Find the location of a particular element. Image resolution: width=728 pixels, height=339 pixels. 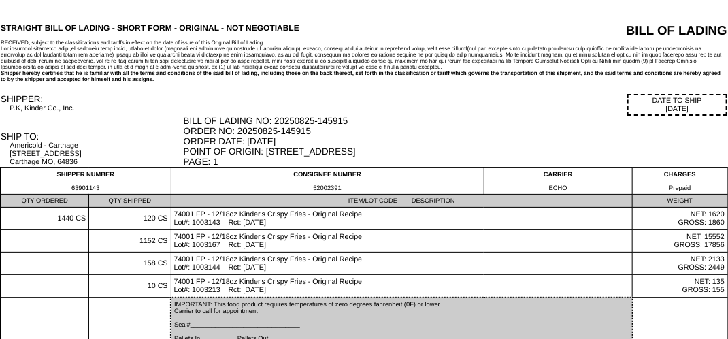

td: 120 CS is located at coordinates (130, 218).